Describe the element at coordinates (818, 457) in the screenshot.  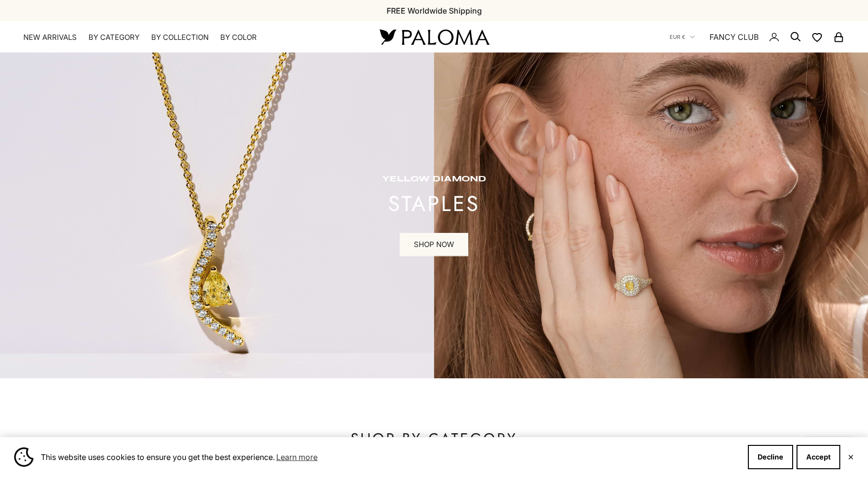
I see `button: Accept` at that location.